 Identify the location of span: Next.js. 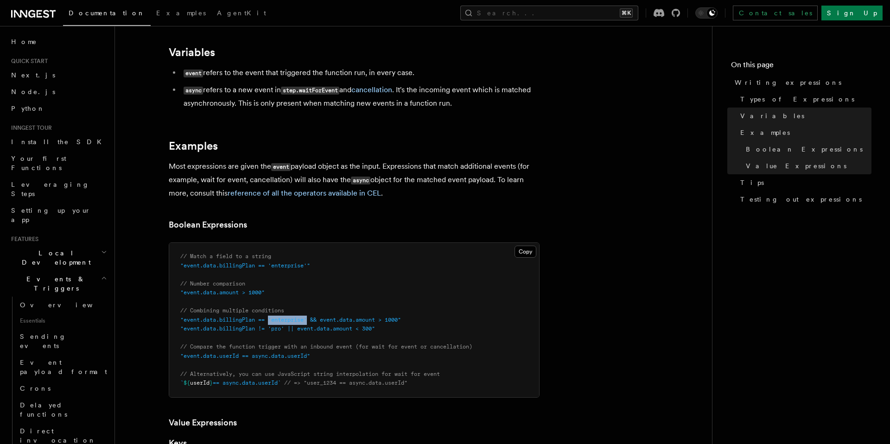
(33, 75).